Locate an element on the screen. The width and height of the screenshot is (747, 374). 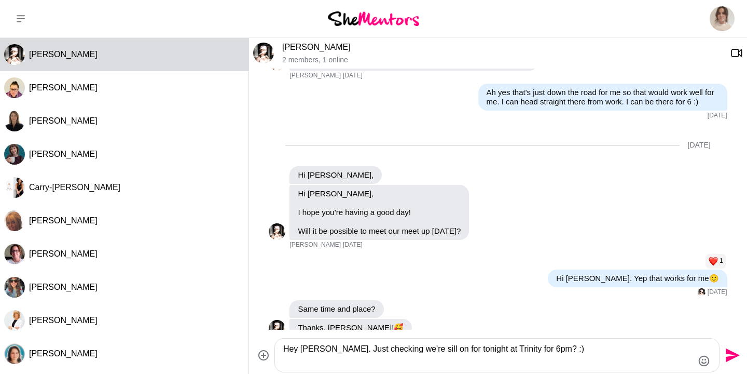
time: 2025-09-17T04:37:40.029Z is located at coordinates (353, 245).